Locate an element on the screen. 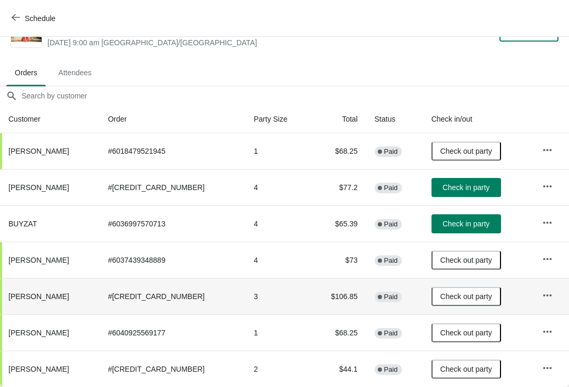 The width and height of the screenshot is (569, 387). span: Orders is located at coordinates (26, 73).